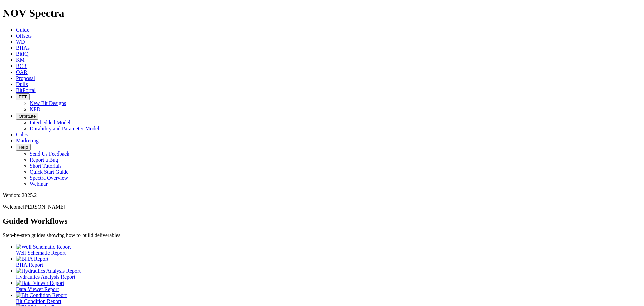  I want to click on a: BHA Report BHA Report, so click(329, 262).